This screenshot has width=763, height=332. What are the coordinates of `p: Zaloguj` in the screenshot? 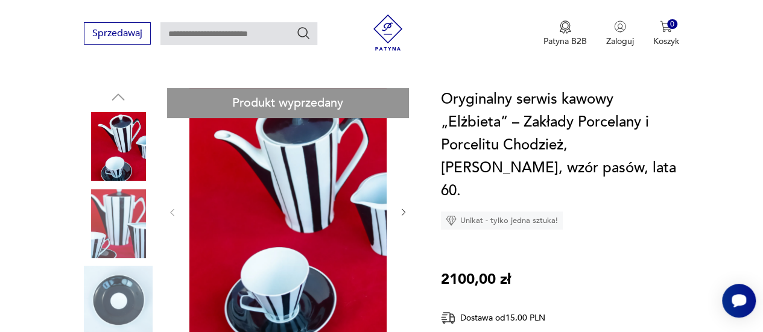 It's located at (620, 41).